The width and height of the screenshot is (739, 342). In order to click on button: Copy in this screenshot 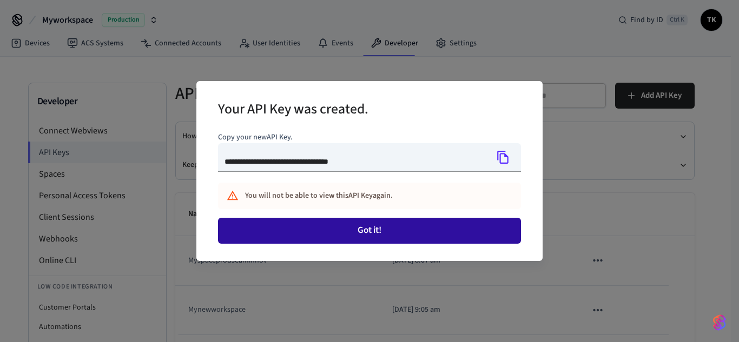, I will do `click(503, 157)`.